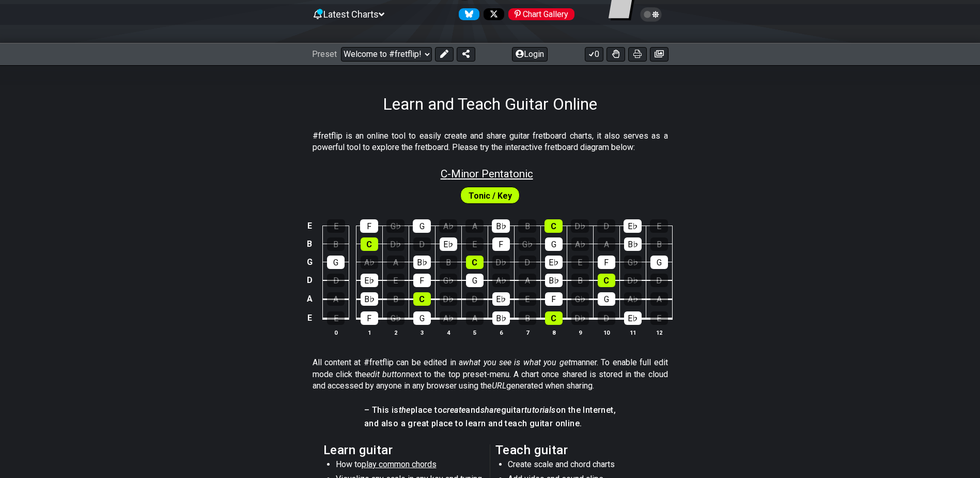 The width and height of the screenshot is (980, 478). I want to click on th: 4, so click(448, 332).